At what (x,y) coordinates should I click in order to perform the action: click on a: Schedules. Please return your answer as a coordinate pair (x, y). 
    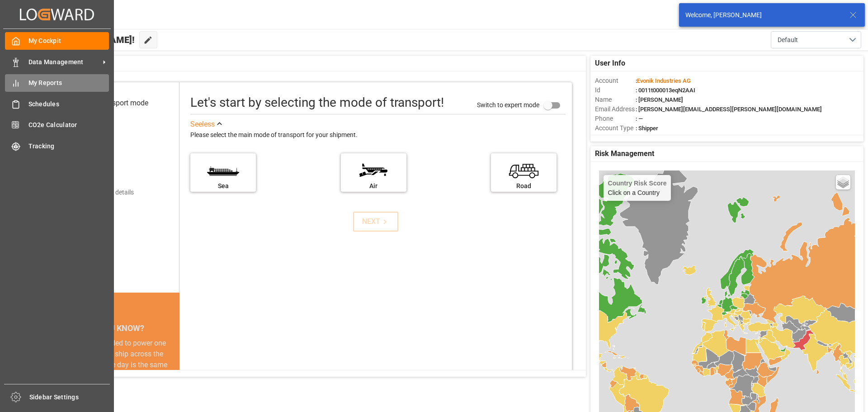
    Looking at the image, I should click on (57, 104).